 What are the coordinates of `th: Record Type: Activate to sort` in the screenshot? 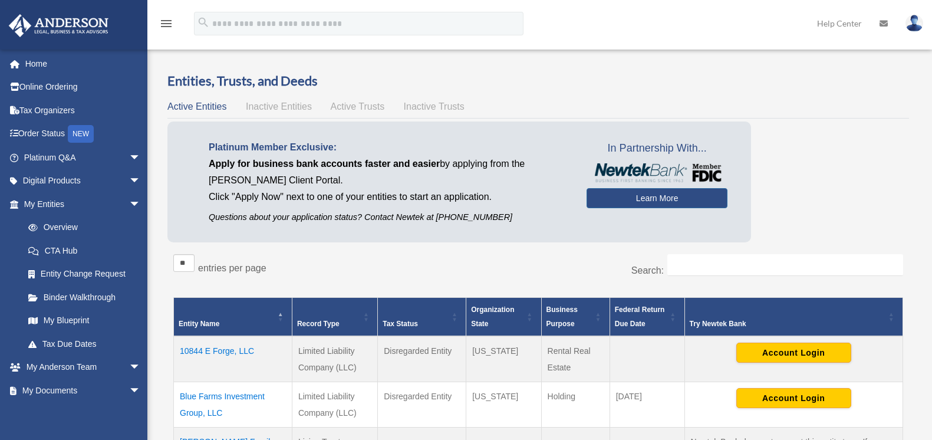 It's located at (334, 317).